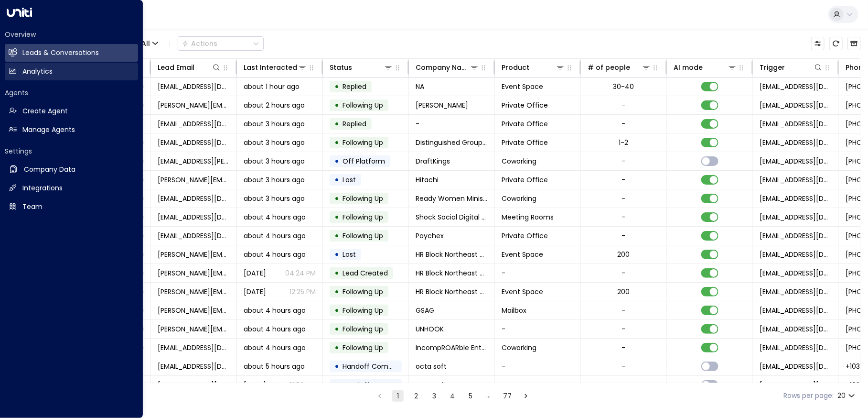 This screenshot has width=868, height=418. What do you see at coordinates (71, 188) in the screenshot?
I see `a: Integrations` at bounding box center [71, 188].